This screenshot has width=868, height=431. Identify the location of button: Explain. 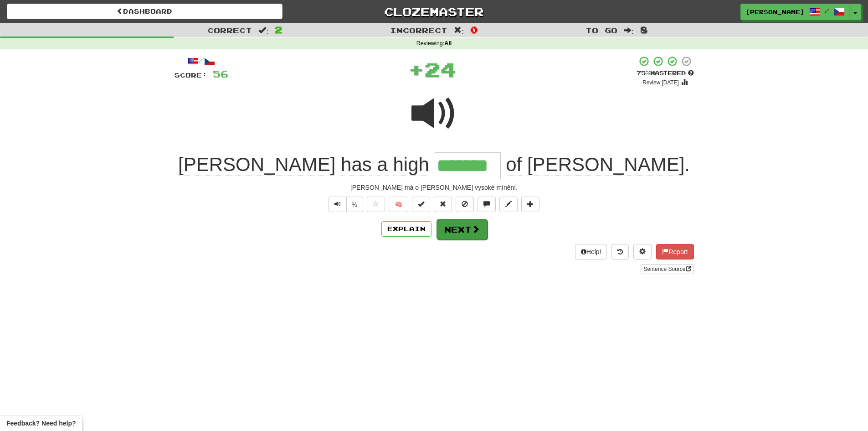
(407, 229).